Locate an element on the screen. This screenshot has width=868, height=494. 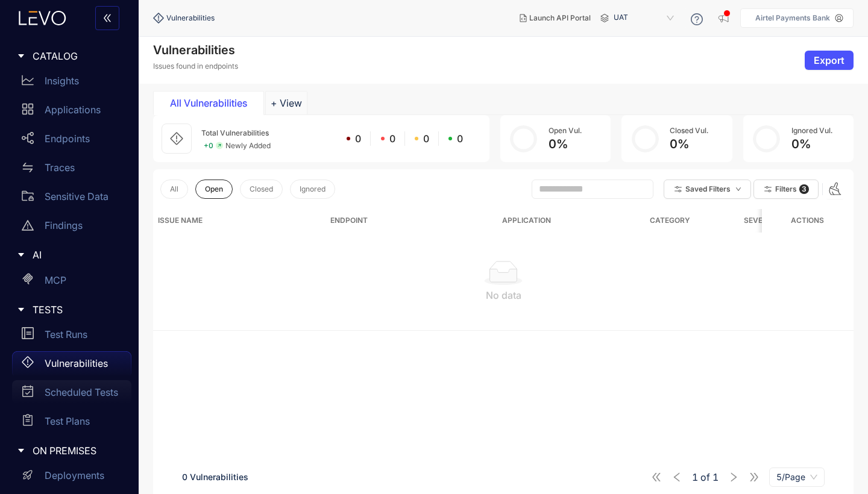
div: CATALOG is located at coordinates (69, 56).